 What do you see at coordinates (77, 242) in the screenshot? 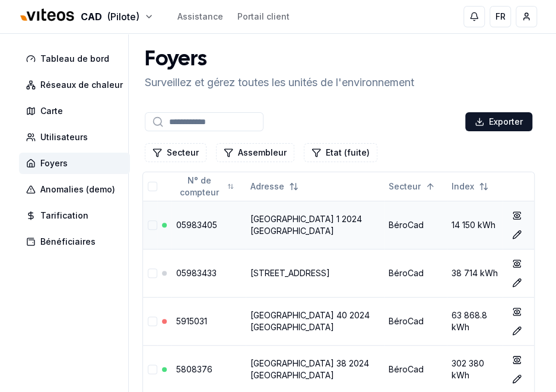
I see `a: Bénéficiaires` at bounding box center [77, 242].